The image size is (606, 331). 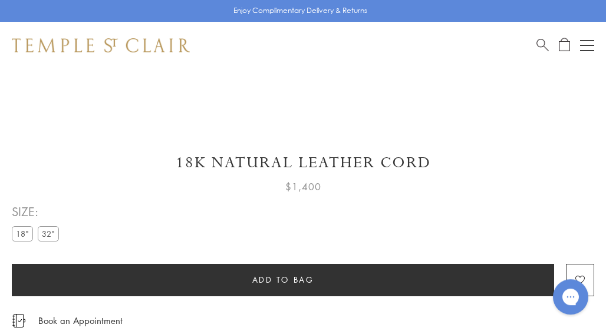 I want to click on img: icon_appointment.svg, so click(x=19, y=321).